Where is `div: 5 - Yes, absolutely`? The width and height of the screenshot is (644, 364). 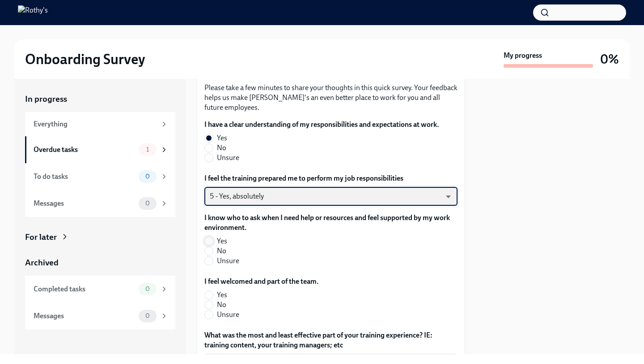
div: 5 - Yes, absolutely is located at coordinates (331, 196).